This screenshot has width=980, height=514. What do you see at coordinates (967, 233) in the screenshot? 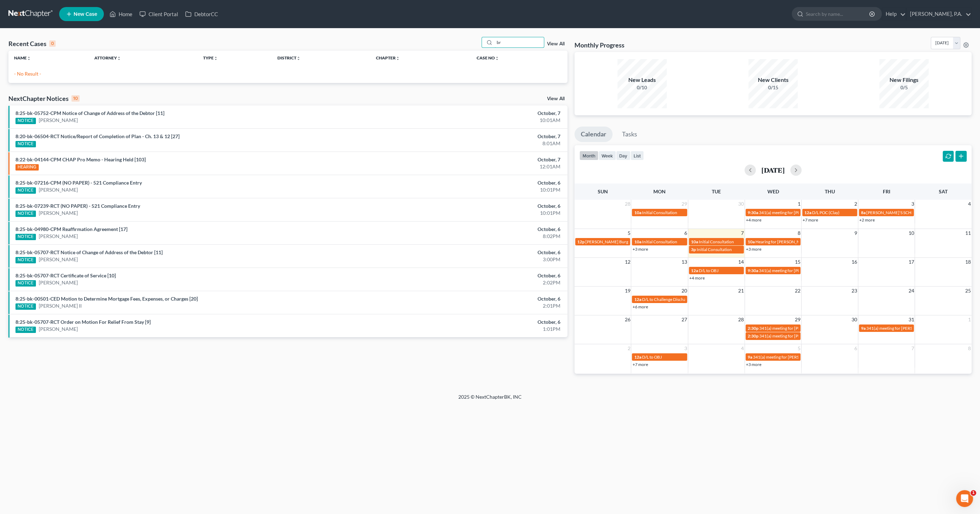
I see `span: 11` at bounding box center [967, 233].